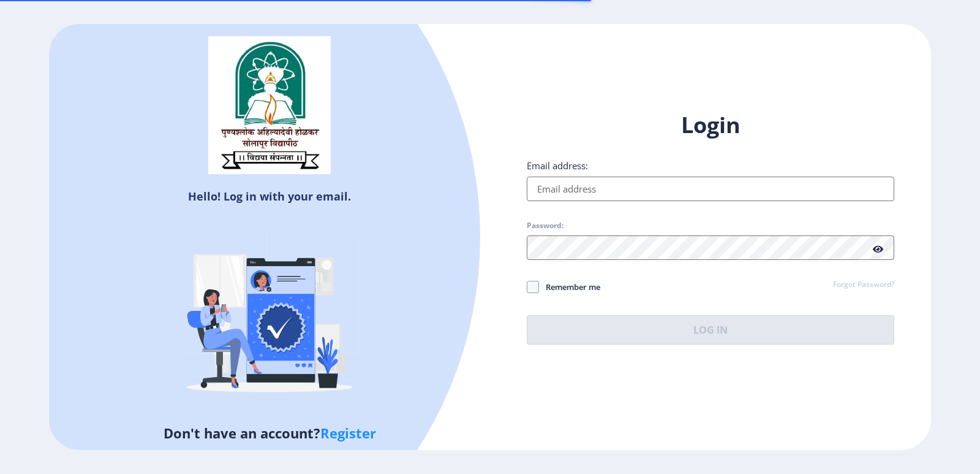 This screenshot has width=980, height=474. Describe the element at coordinates (864, 285) in the screenshot. I see `a: Forgot Password?` at that location.